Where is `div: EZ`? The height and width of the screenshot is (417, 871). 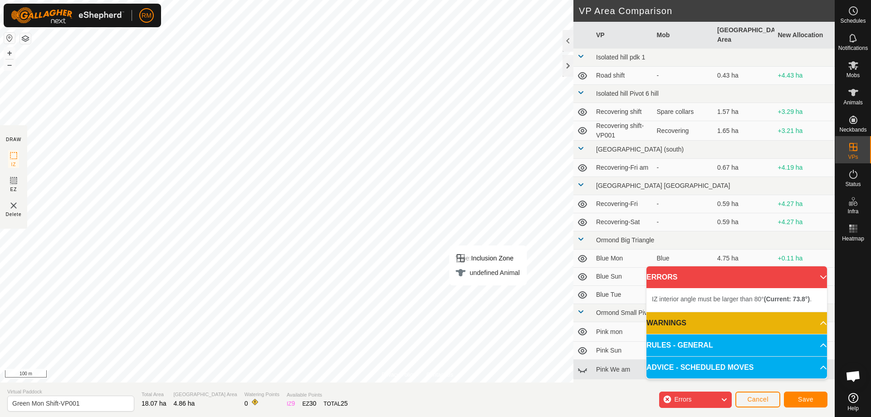
div: EZ is located at coordinates (309, 403).